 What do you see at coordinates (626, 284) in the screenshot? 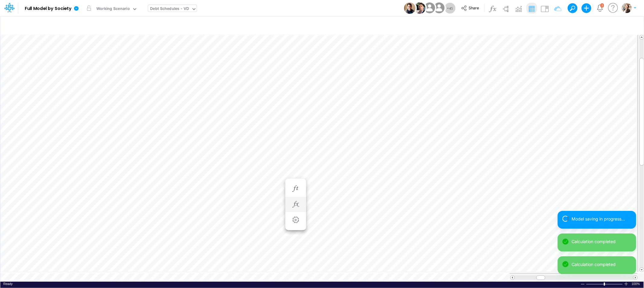
I see `div: Zoom In` at bounding box center [626, 284].